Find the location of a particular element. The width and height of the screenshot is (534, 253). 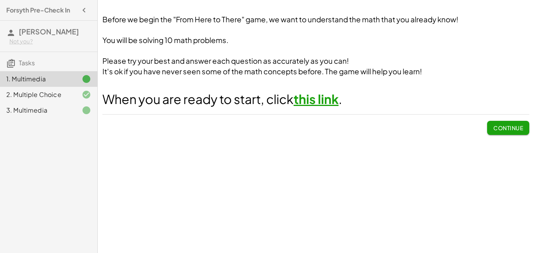

i: Task finished and correct. is located at coordinates (86, 95).